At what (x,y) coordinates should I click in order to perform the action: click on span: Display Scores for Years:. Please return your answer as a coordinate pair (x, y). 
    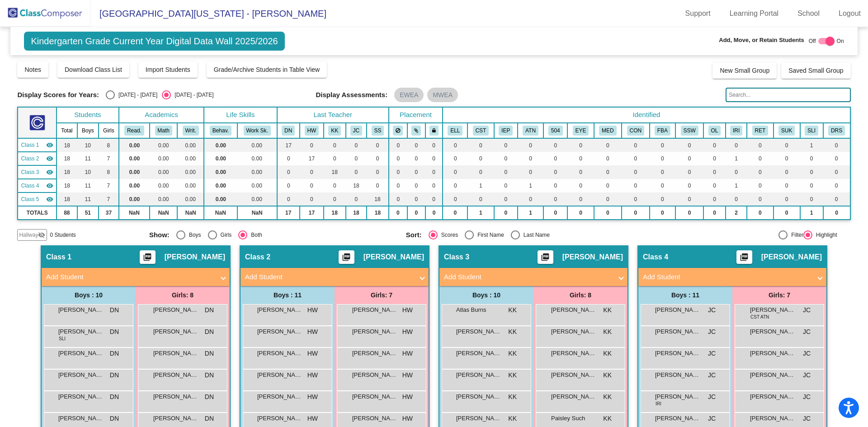
    Looking at the image, I should click on (58, 95).